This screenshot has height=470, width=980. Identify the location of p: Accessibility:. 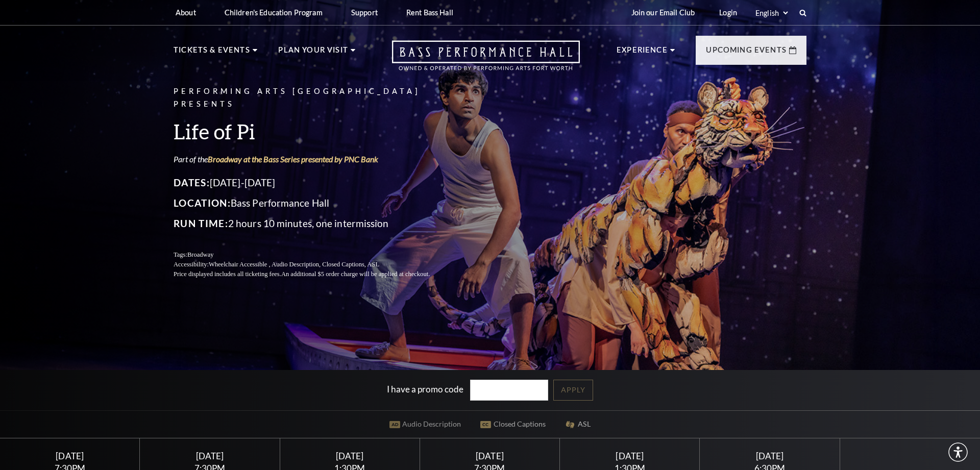
(314, 264).